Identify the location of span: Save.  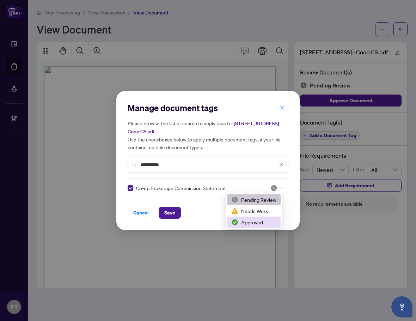
(170, 213).